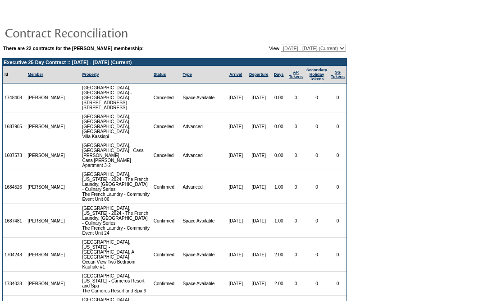 The width and height of the screenshot is (497, 301). What do you see at coordinates (14, 254) in the screenshot?
I see `td: 1704248` at bounding box center [14, 254].